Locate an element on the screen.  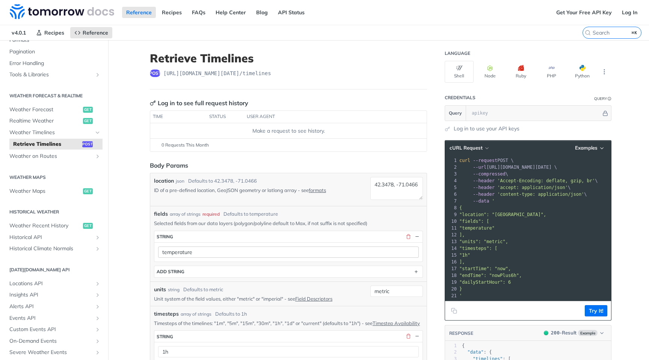
button: 200200-ResultExample is located at coordinates (574, 333).